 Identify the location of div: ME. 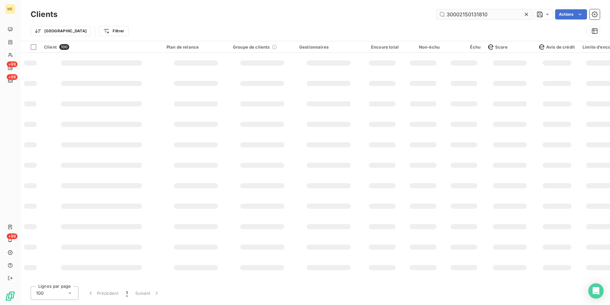
(10, 9).